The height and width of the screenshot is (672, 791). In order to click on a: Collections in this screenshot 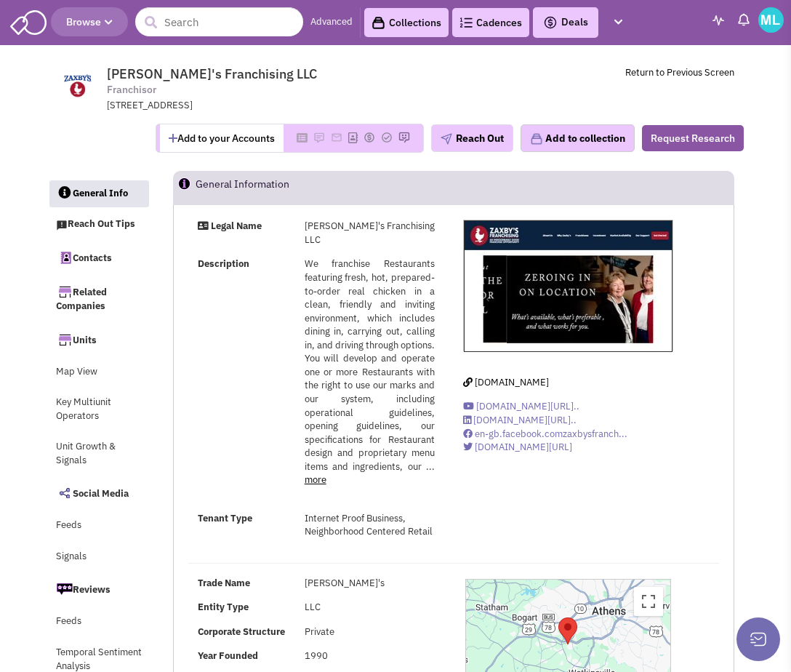, I will do `click(407, 22)`.